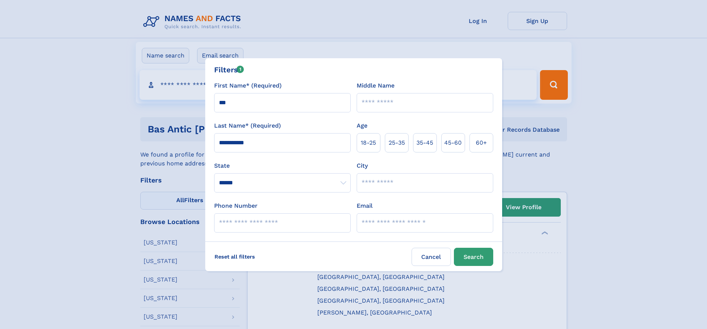 This screenshot has width=707, height=329. What do you see at coordinates (362, 126) in the screenshot?
I see `label: Age` at bounding box center [362, 126].